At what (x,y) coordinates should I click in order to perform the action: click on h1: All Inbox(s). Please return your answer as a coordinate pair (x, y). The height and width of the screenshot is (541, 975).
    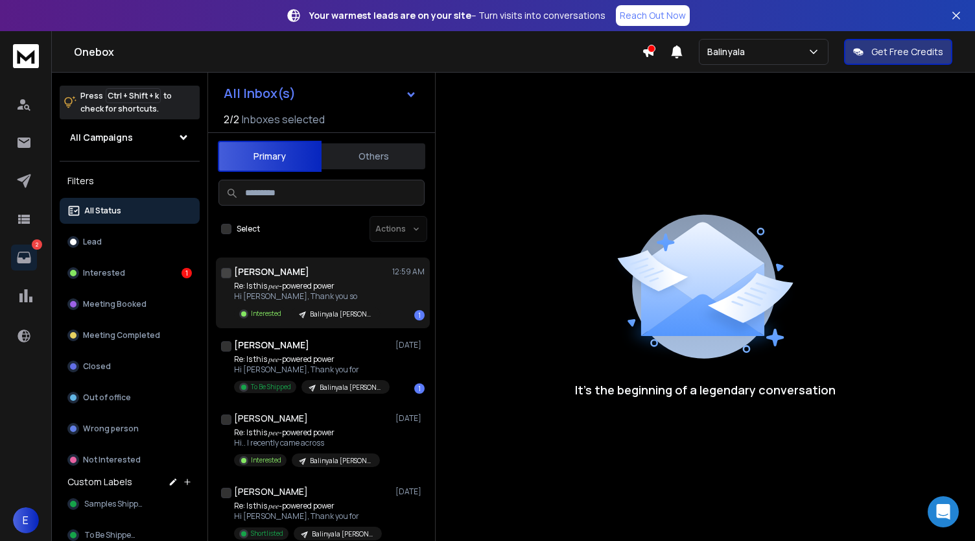
    Looking at the image, I should click on (259, 93).